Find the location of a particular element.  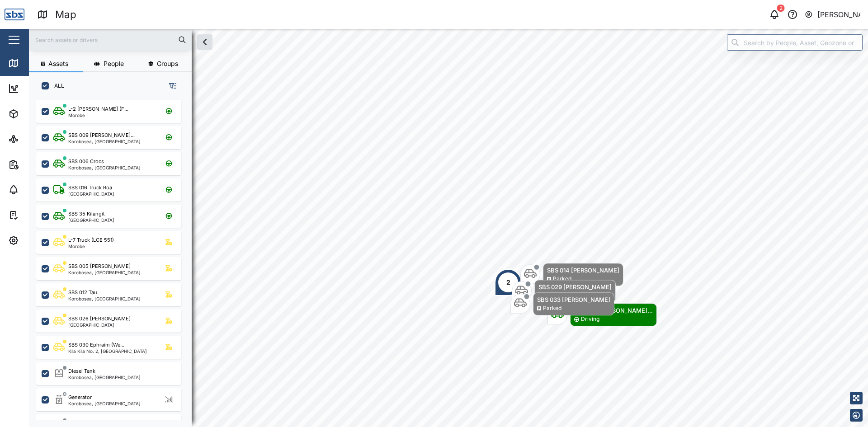

div: Alarms is located at coordinates (38, 190).